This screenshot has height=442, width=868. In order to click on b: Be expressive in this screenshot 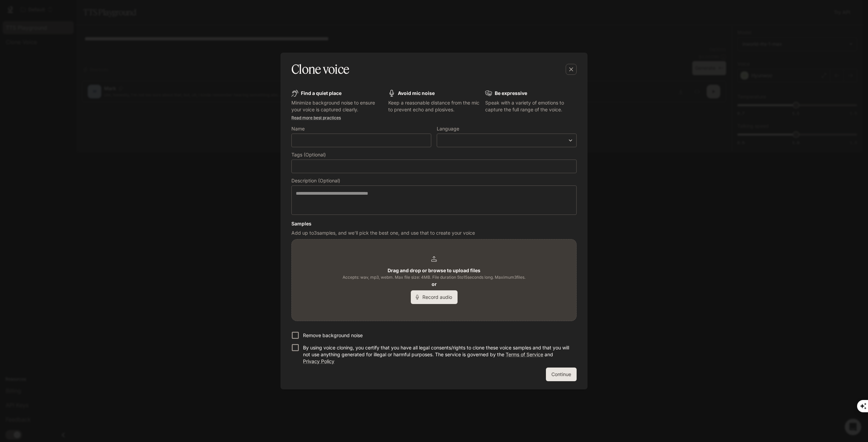, I will do `click(511, 93)`.